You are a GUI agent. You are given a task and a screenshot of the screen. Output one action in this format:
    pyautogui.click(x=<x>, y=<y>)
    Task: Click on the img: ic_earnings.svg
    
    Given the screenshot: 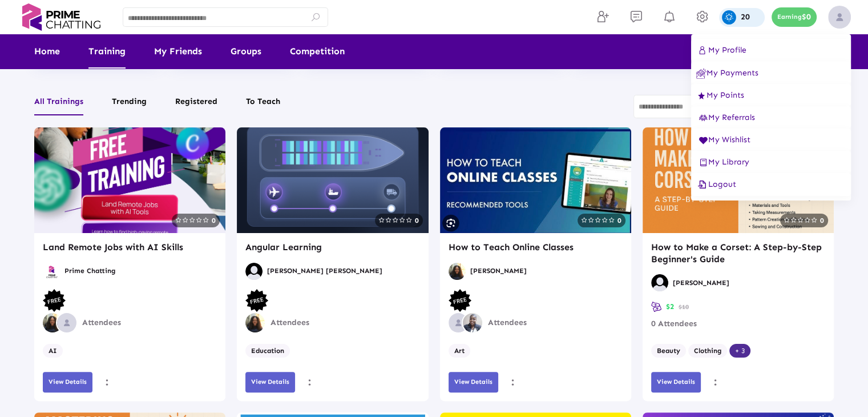 What is the action you would take?
    pyautogui.click(x=701, y=74)
    